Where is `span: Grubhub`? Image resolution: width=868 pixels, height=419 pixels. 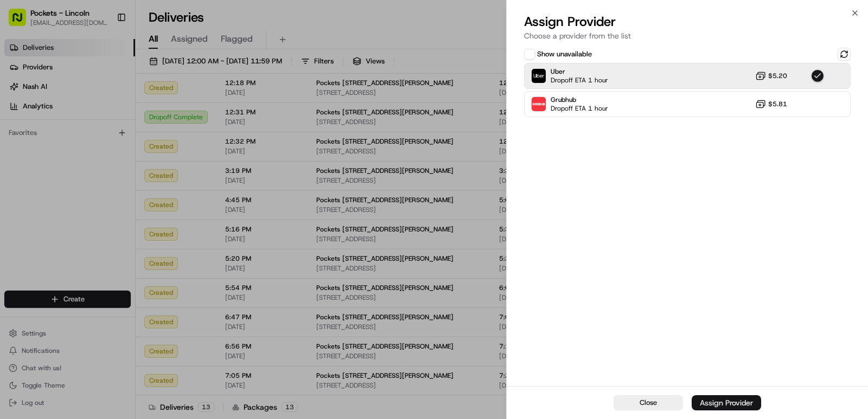
span: Grubhub is located at coordinates (579, 100).